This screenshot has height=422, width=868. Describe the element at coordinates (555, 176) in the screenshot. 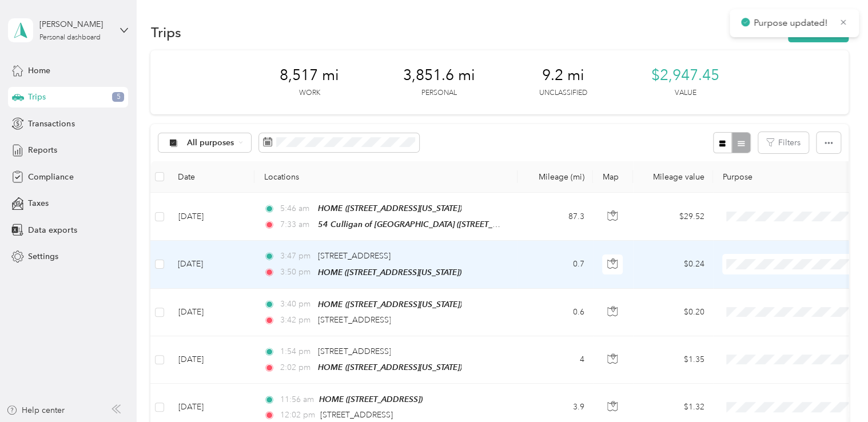

I see `th: Mileage (mi)` at that location.